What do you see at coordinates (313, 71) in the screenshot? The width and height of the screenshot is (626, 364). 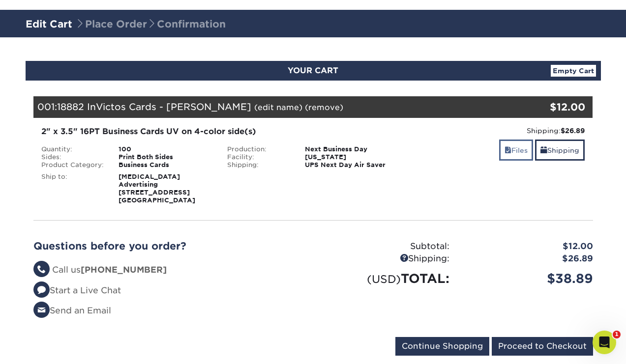 I see `span: YOUR CART` at bounding box center [313, 71].